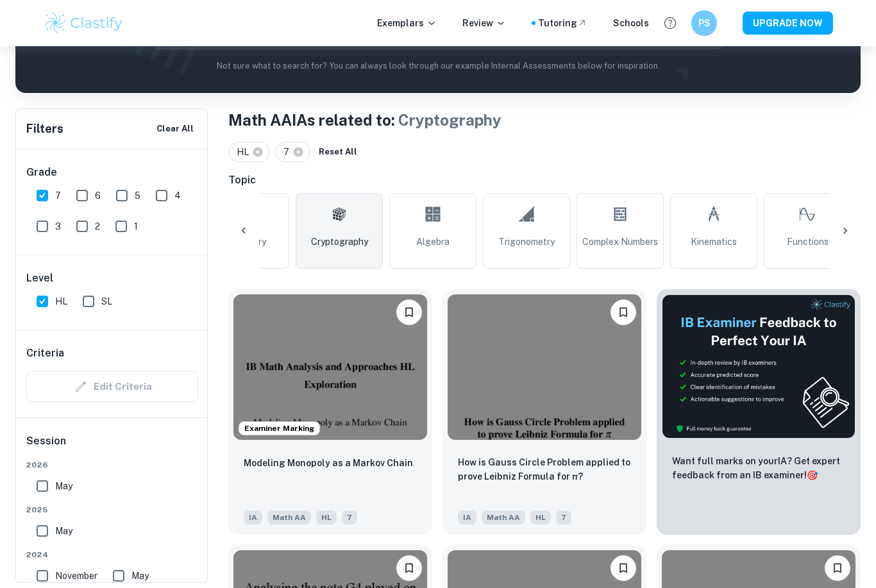 The height and width of the screenshot is (588, 876). Describe the element at coordinates (759, 411) in the screenshot. I see `a: ThumbnailWant full marks on yourIA? Get expert feedback from an IB examiner!` at that location.